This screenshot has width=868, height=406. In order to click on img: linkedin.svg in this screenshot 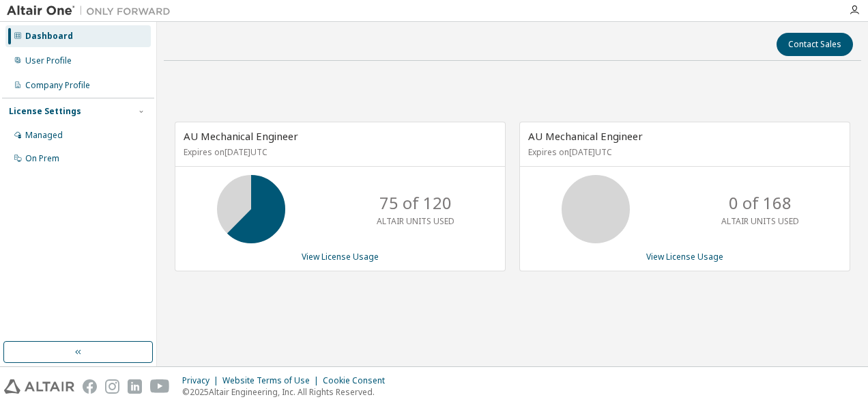, I will do `click(134, 386)`.